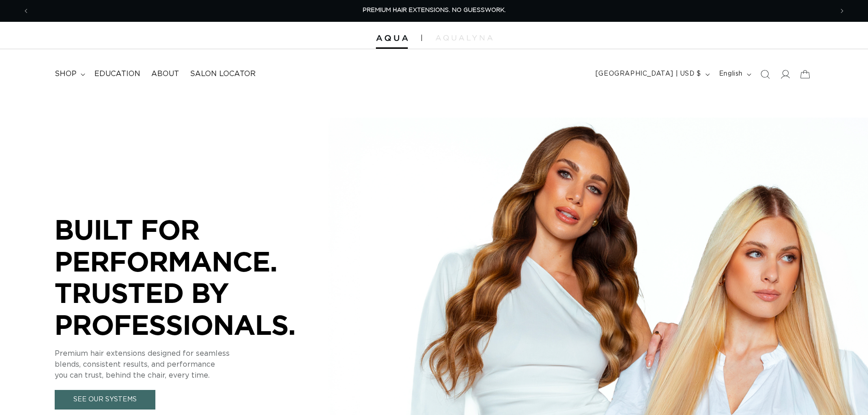 This screenshot has height=415, width=868. Describe the element at coordinates (733, 75) in the screenshot. I see `button: English` at that location.